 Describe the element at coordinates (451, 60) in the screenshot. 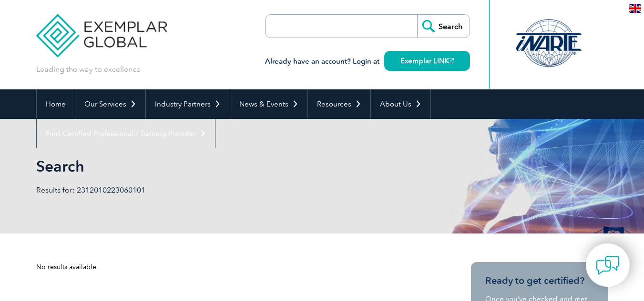

I see `img: open_square.png` at that location.